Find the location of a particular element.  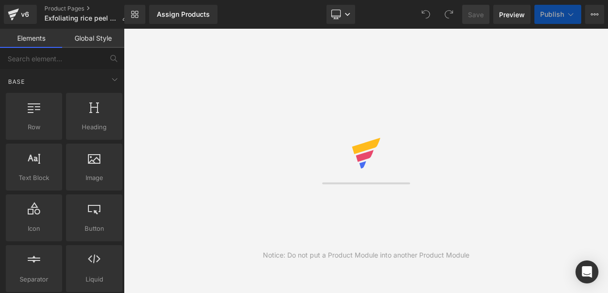

span: Base is located at coordinates (16, 81).